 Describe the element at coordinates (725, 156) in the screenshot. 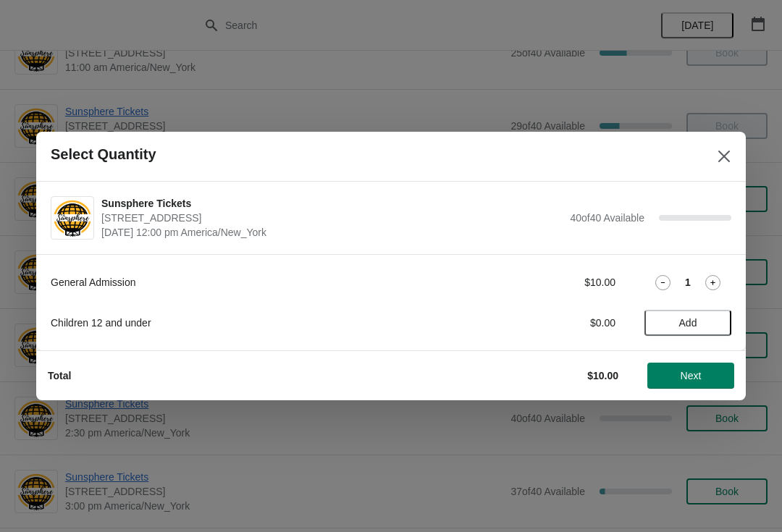

I see `button: Close` at that location.